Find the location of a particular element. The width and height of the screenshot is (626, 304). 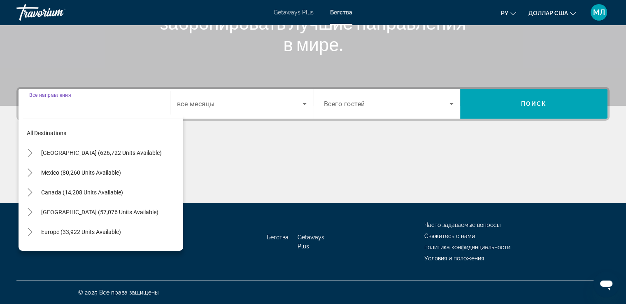

font: © 2025 Все права защищены. is located at coordinates (119, 292).